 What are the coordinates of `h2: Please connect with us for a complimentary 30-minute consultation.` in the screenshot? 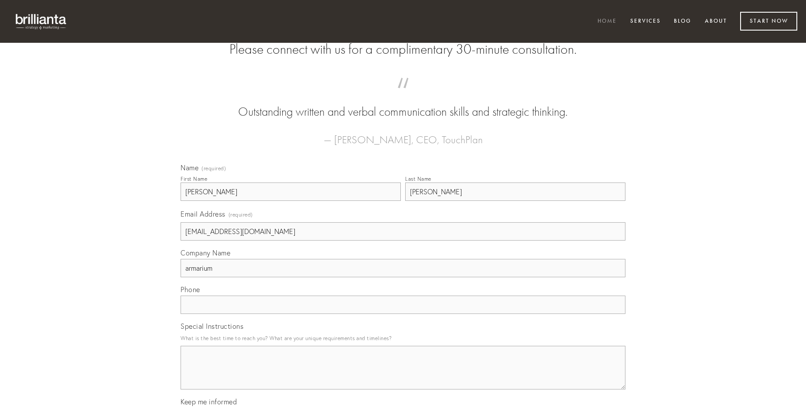 It's located at (403, 49).